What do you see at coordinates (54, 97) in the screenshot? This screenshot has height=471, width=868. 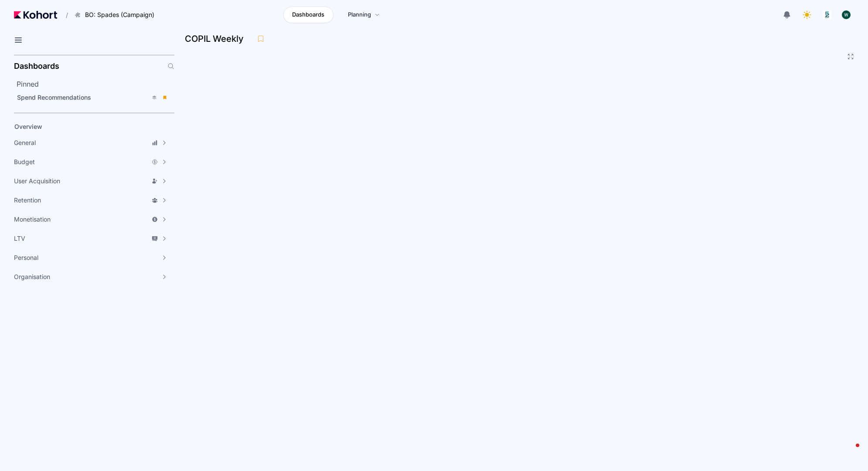 I see `span: Spend Recommendations` at bounding box center [54, 97].